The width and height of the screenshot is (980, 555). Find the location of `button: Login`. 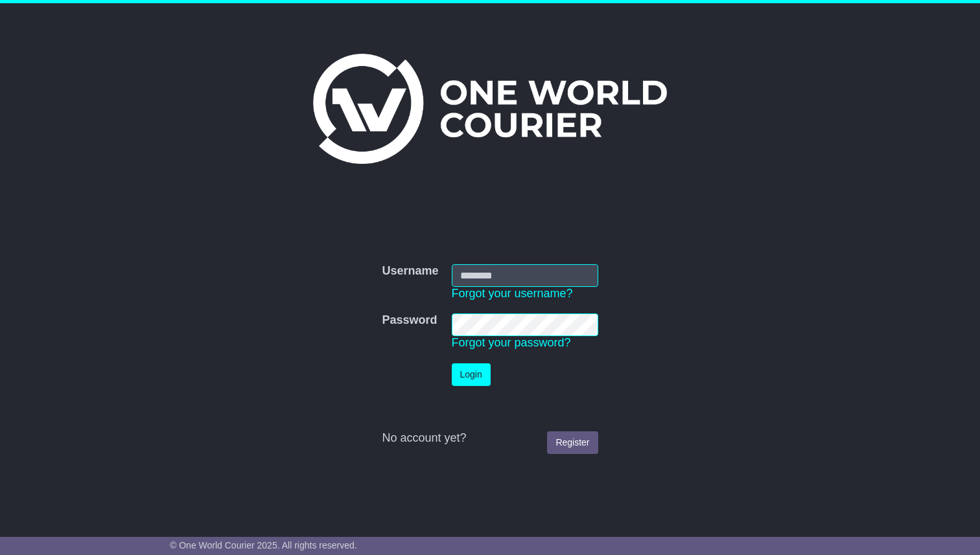

button: Login is located at coordinates (471, 375).